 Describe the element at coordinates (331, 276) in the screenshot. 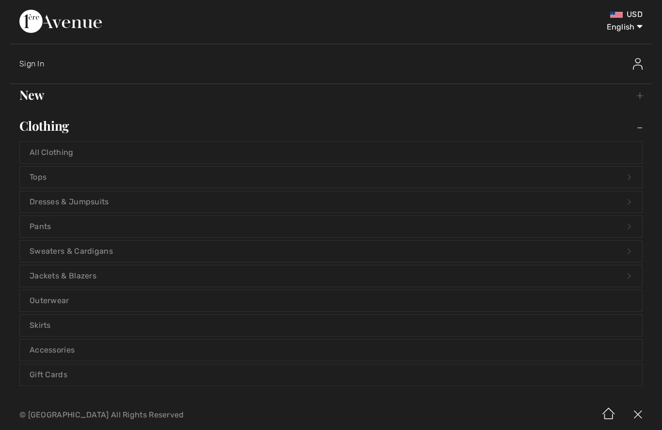

I see `a: Jackets & Blazers` at that location.